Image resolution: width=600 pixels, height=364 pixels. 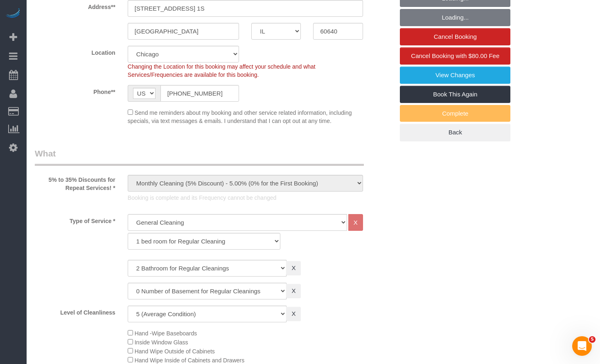 I want to click on a: View Changes, so click(x=455, y=75).